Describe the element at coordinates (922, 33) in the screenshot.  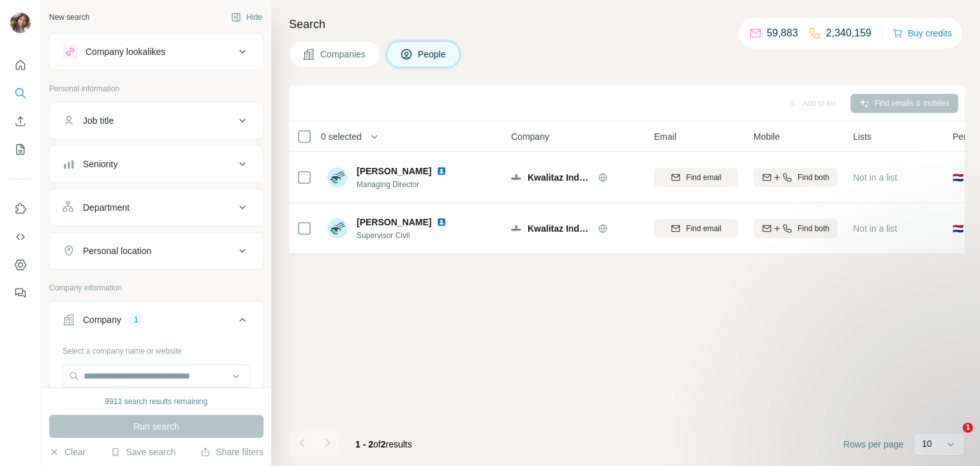
I see `button: Buy credits` at that location.